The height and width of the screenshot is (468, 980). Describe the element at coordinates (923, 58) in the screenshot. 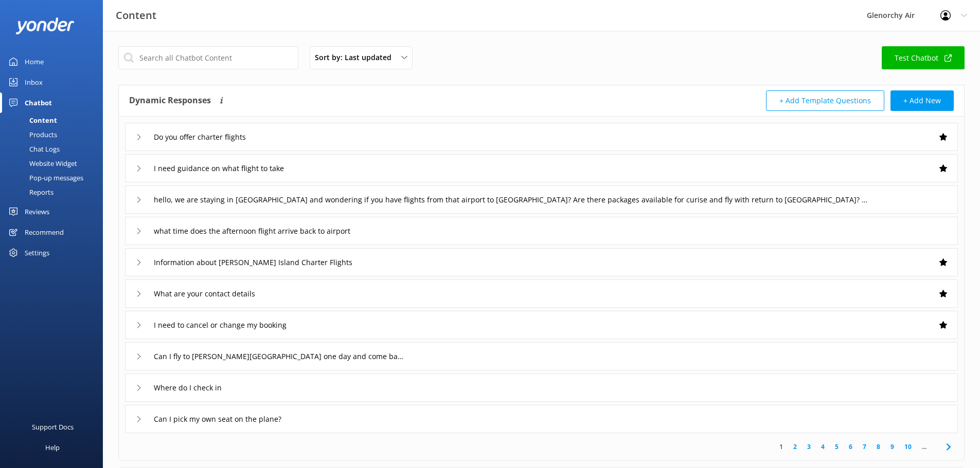

I see `a: Test Chatbot` at that location.